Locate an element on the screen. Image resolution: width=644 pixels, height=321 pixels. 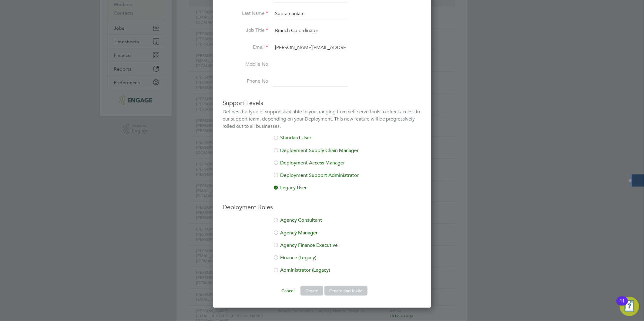
li: Agency Manager is located at coordinates (322, 236).